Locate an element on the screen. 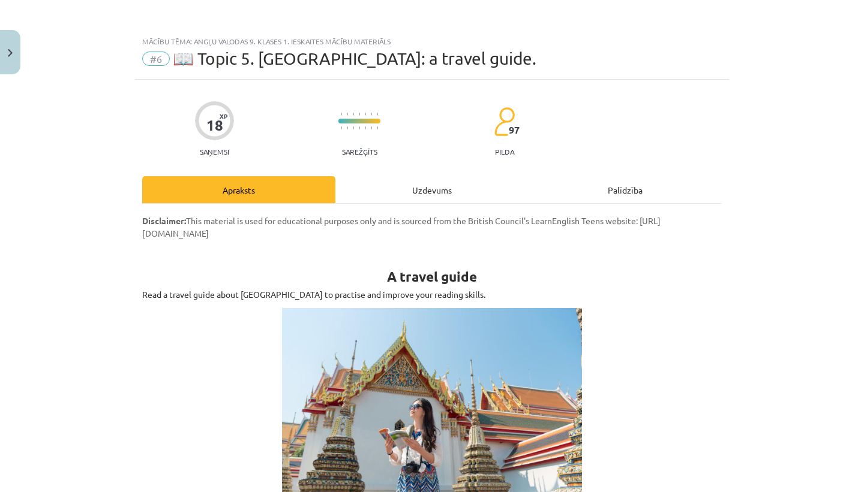 The width and height of the screenshot is (864, 492). span: #6 is located at coordinates (156, 59).